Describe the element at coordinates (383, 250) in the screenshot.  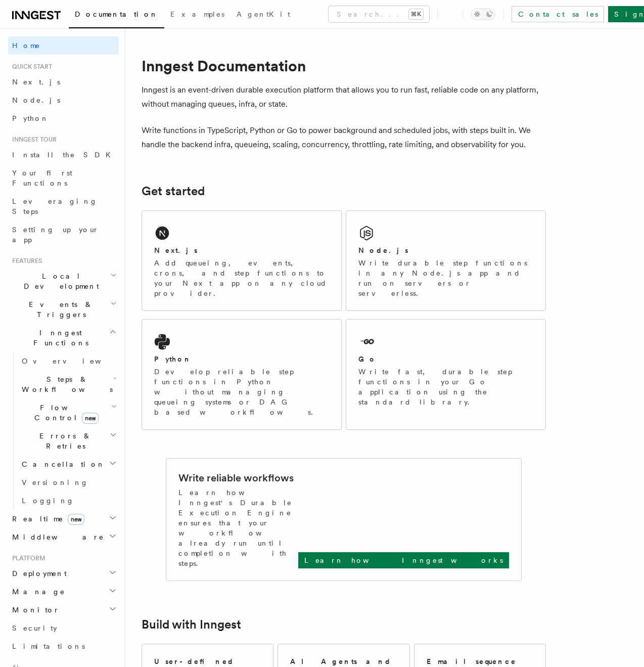
I see `h2: Node.js` at that location.